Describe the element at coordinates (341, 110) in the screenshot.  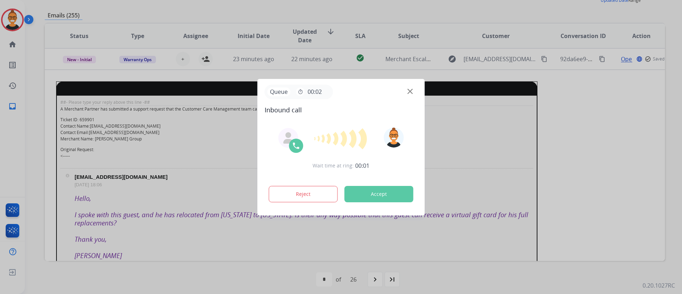
I see `span: Inbound call` at that location.